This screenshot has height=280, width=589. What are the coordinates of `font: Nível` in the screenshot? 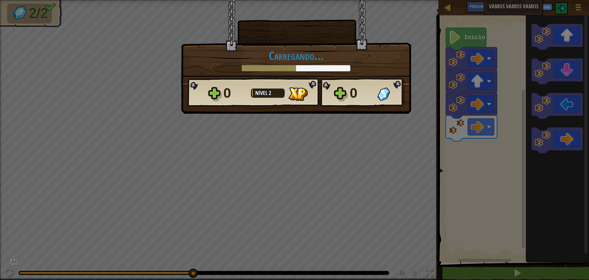 It's located at (262, 93).